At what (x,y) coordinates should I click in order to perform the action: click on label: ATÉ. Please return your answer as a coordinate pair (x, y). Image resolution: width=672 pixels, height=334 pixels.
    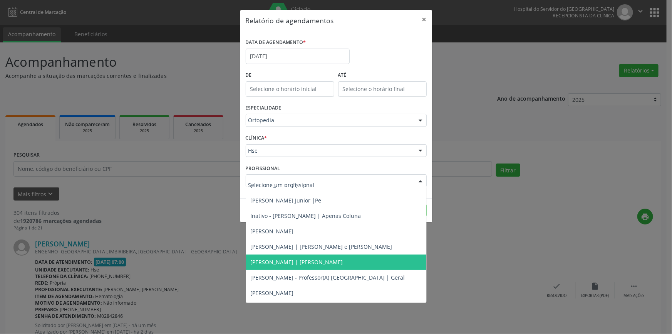
    Looking at the image, I should click on (383, 75).